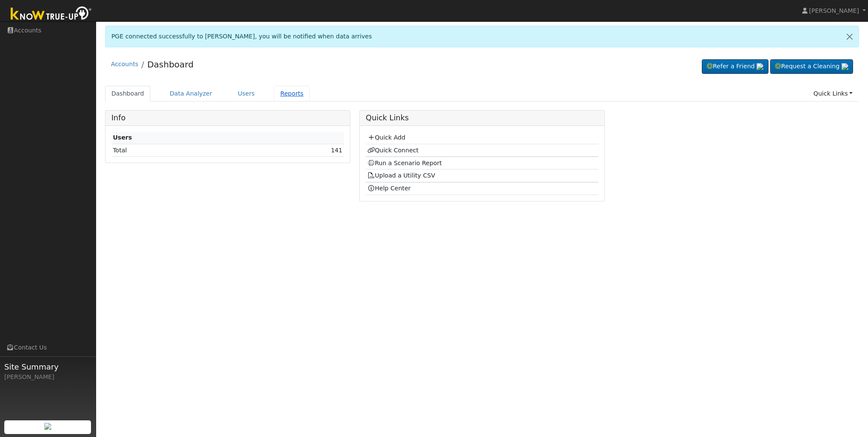 This screenshot has height=437, width=868. I want to click on a: Quick Links, so click(833, 93).